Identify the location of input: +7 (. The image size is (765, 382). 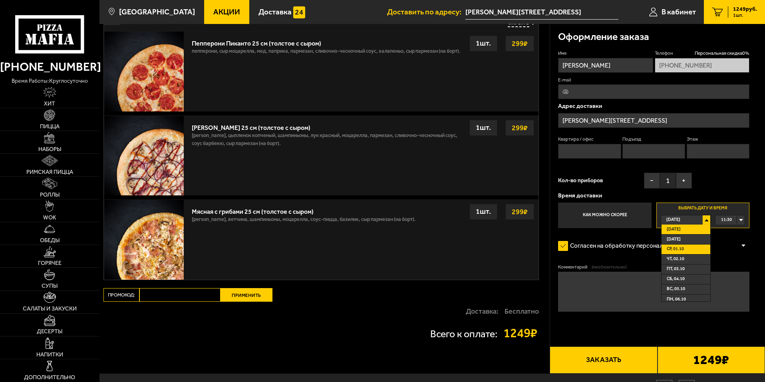
(702, 65).